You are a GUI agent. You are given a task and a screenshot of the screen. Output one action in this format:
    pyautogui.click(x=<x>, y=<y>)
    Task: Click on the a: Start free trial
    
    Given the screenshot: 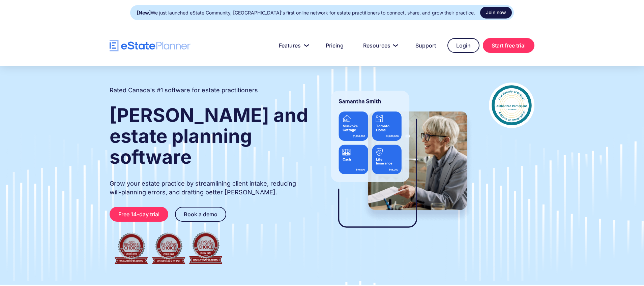 What is the action you would take?
    pyautogui.click(x=509, y=46)
    